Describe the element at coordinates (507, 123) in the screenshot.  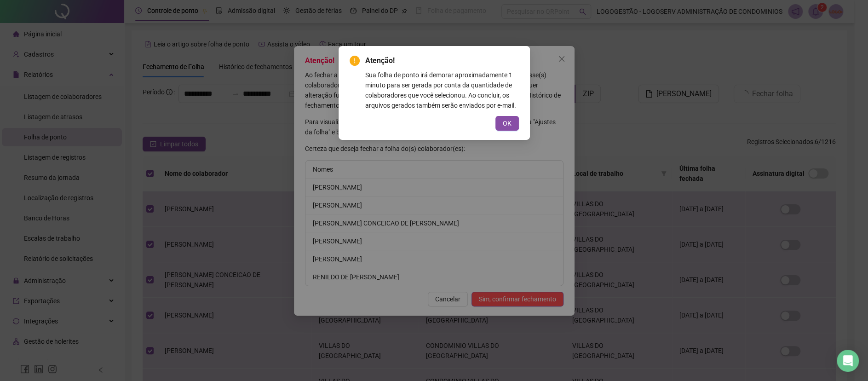
I see `button: OK` at that location.